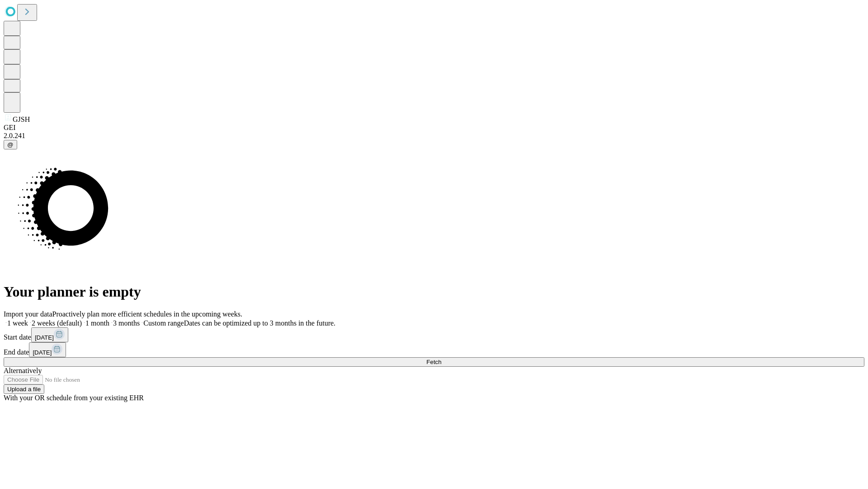  I want to click on span: 2 weeks (default), so click(57, 323).